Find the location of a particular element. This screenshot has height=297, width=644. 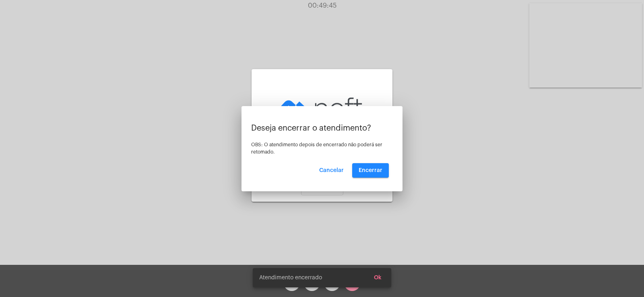

button: Cancelar is located at coordinates (331, 171).